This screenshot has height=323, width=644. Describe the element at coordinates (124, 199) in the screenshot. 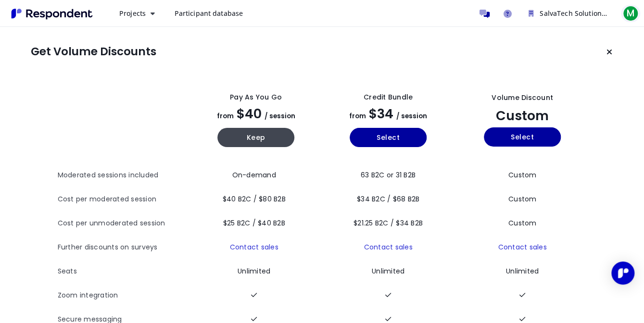

I see `th: Cost per moderated session` at that location.